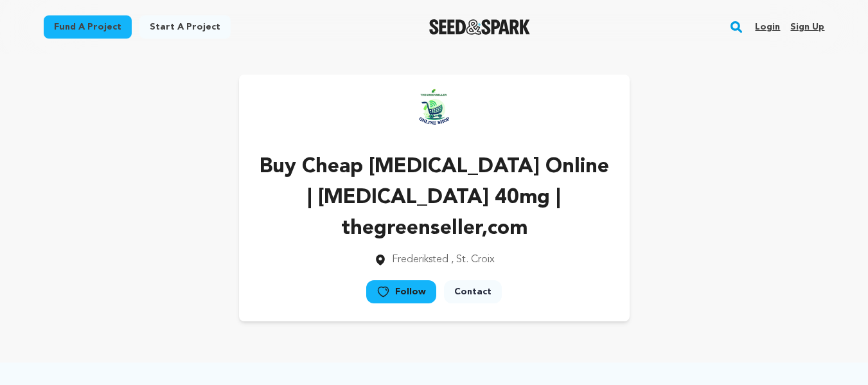  Describe the element at coordinates (766, 27) in the screenshot. I see `a: Login` at that location.